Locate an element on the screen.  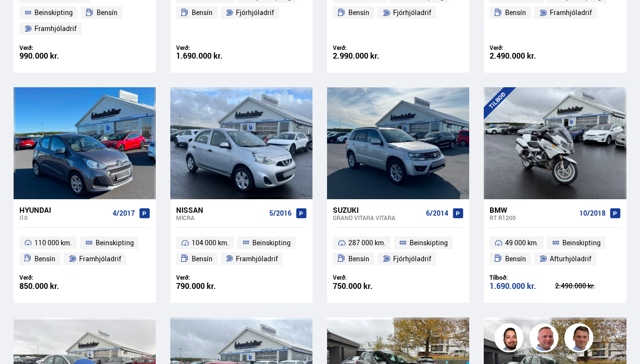
div: 750.000 kr. is located at coordinates (365, 286).